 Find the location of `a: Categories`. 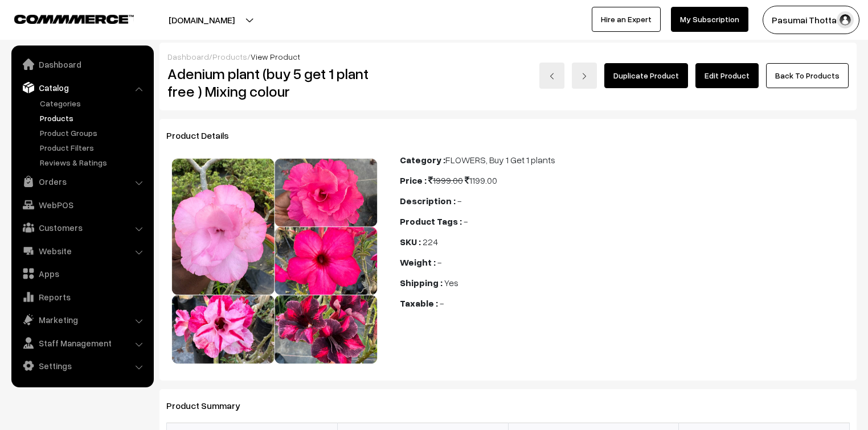

a: Categories is located at coordinates (93, 103).